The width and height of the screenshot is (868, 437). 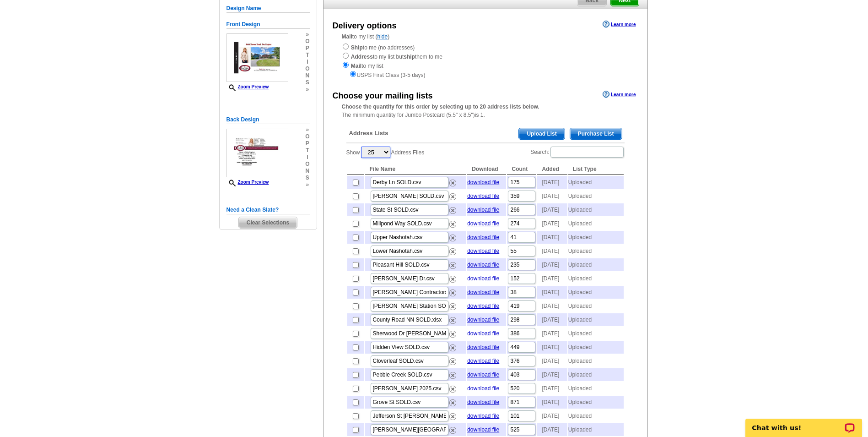 What do you see at coordinates (257, 57) in the screenshot?
I see `img: small-thumb.jpg` at bounding box center [257, 57].